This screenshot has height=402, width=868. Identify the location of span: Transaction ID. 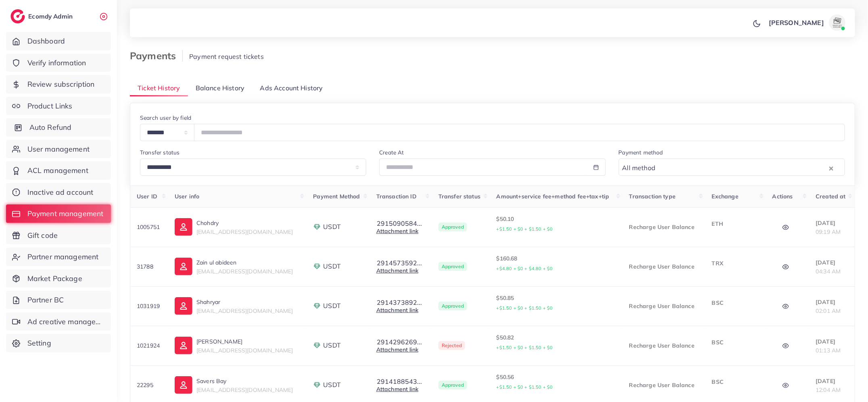
(396, 196).